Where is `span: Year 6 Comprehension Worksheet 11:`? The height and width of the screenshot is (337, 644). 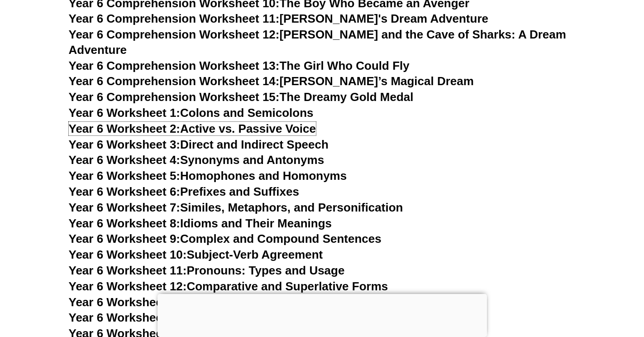
span: Year 6 Comprehension Worksheet 11: is located at coordinates (175, 19).